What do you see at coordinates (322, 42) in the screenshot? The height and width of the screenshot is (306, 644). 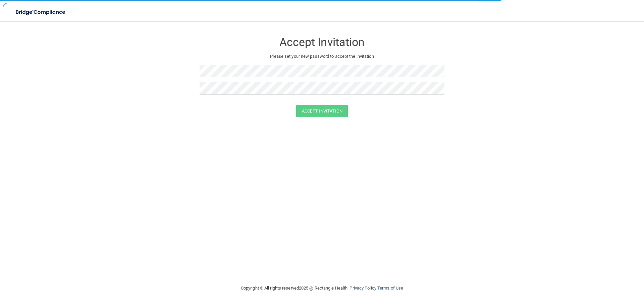 I see `h3: Accept Invitation` at bounding box center [322, 42].